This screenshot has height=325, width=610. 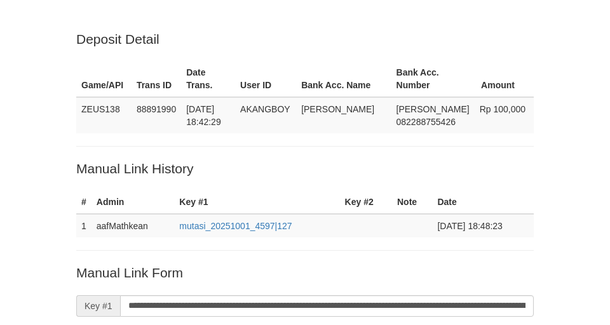 What do you see at coordinates (208, 79) in the screenshot?
I see `th: Date Trans.` at bounding box center [208, 79].